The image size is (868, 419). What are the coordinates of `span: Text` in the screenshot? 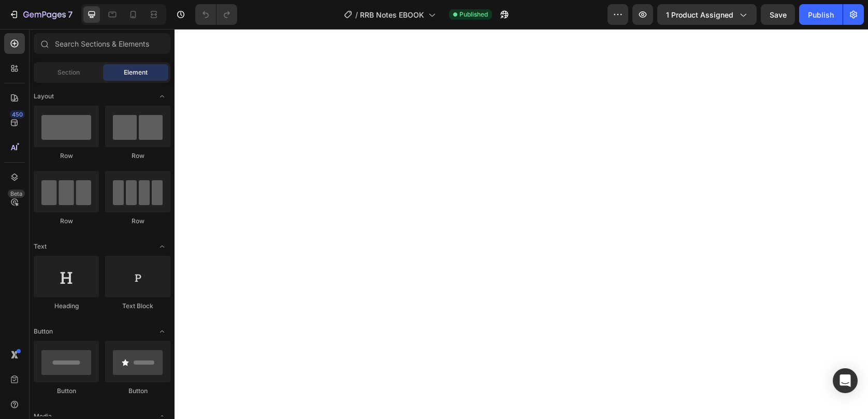 It's located at (40, 246).